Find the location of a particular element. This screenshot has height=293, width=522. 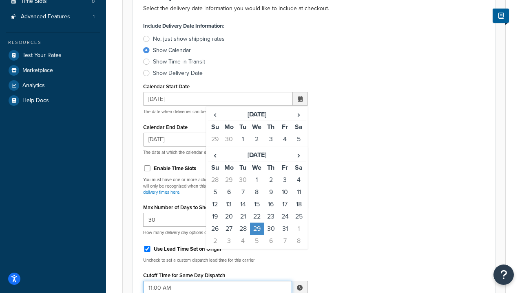

label: Include Delivery Date Information: is located at coordinates (183, 26).